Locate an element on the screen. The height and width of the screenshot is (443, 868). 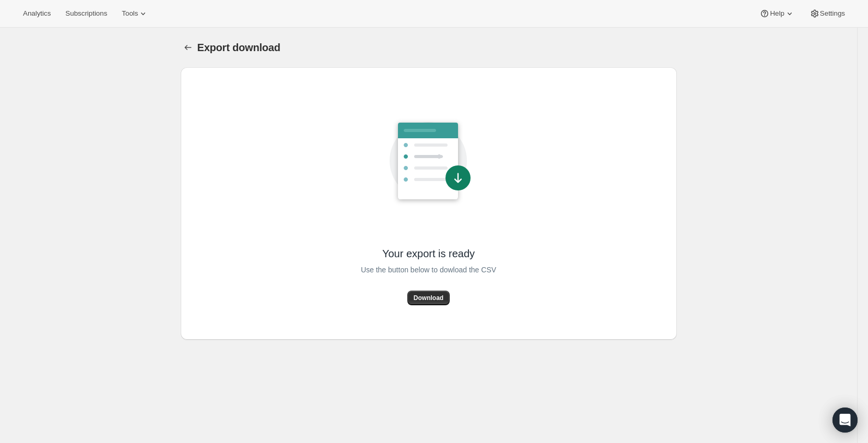
span: Settings is located at coordinates (832, 13).